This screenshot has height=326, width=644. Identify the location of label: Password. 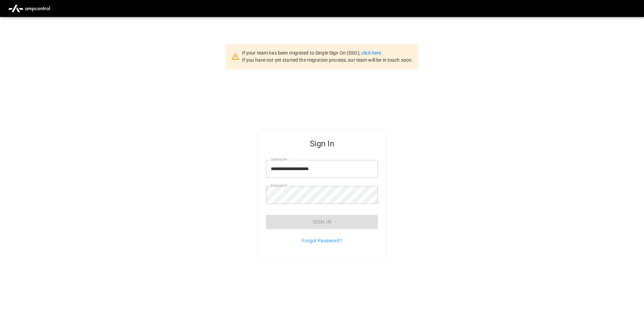
(279, 186).